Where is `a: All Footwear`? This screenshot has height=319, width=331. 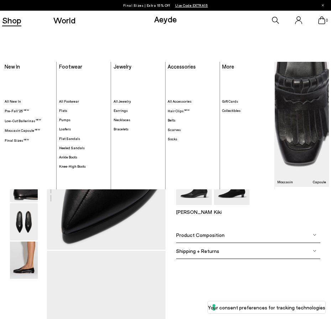
a: All Footwear is located at coordinates (84, 101).